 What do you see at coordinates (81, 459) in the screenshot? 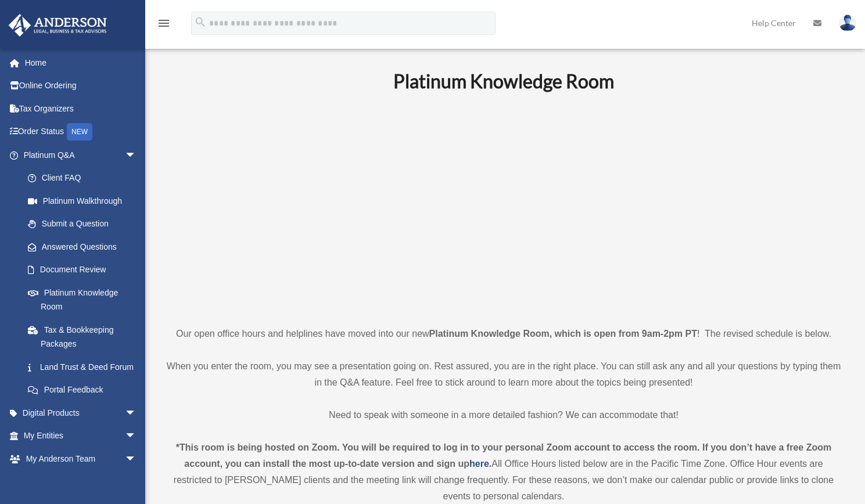
I see `a: My Anderson Teamarrow_drop_down` at bounding box center [81, 459].